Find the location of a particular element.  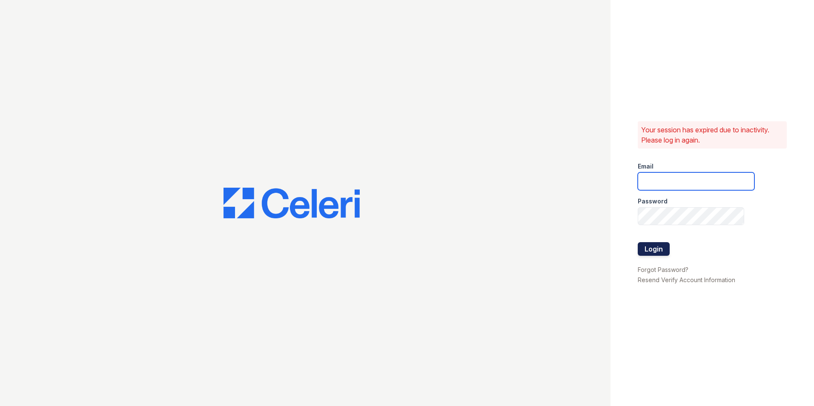

label: Password is located at coordinates (653, 201).